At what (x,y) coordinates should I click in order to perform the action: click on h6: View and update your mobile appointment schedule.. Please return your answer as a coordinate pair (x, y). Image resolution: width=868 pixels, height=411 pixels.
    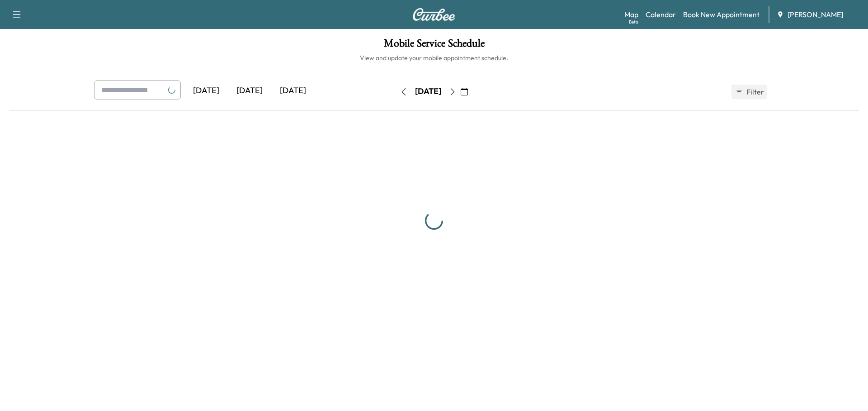
    Looking at the image, I should click on (434, 58).